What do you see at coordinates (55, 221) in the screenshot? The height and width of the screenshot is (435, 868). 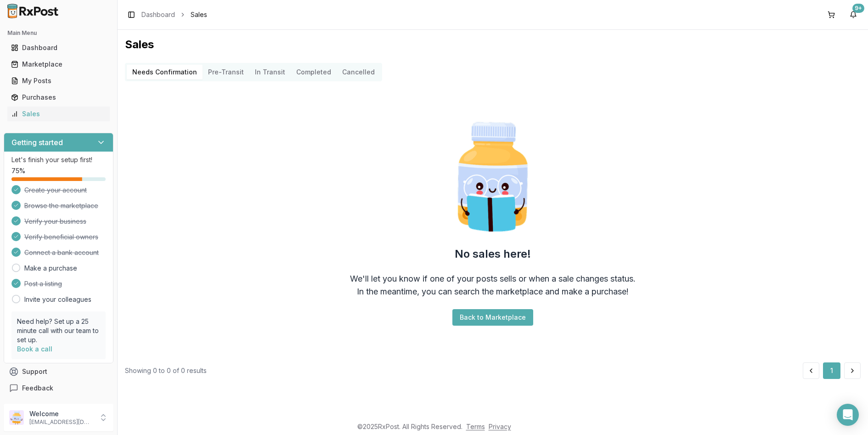 I see `span: Verify your business` at bounding box center [55, 221].